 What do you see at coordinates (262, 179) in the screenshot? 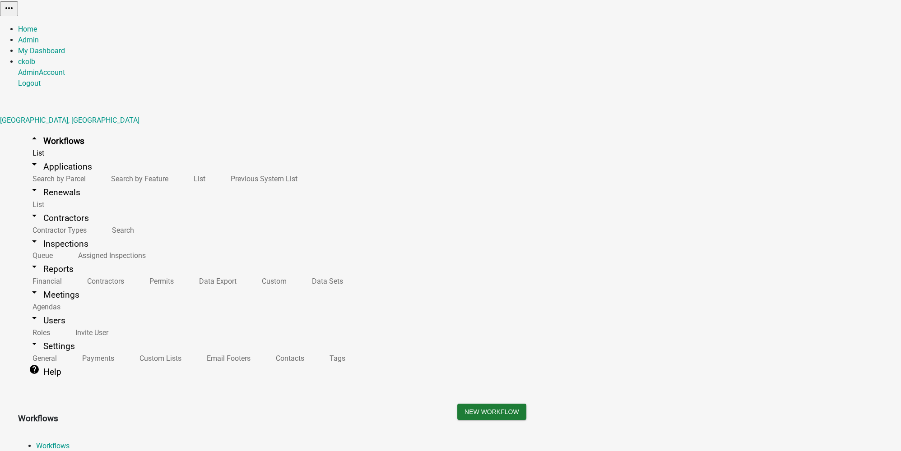
I see `a: Previous System List` at bounding box center [262, 179].